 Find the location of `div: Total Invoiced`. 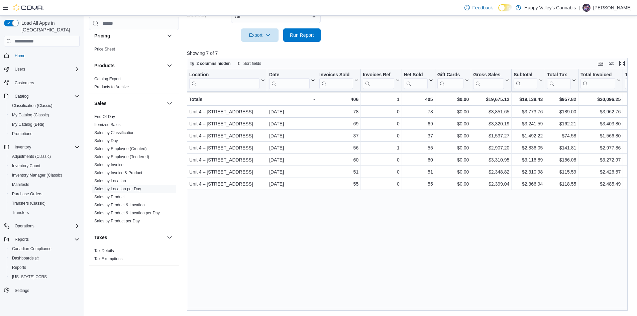

div: Total Invoiced is located at coordinates (598, 75).